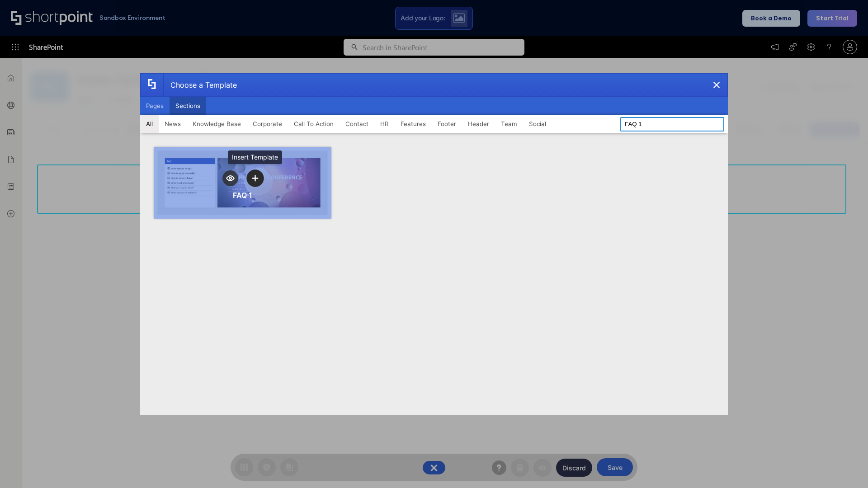 This screenshot has height=488, width=868. I want to click on button: All, so click(149, 124).